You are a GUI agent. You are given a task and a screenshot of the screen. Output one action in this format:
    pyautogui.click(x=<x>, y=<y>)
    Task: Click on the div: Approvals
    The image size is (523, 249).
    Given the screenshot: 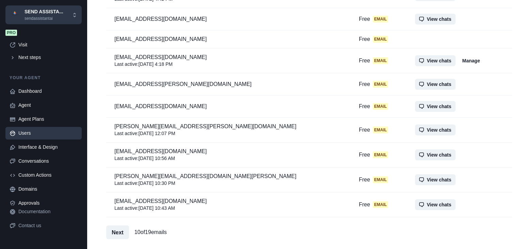 What is the action you would take?
    pyautogui.click(x=48, y=203)
    